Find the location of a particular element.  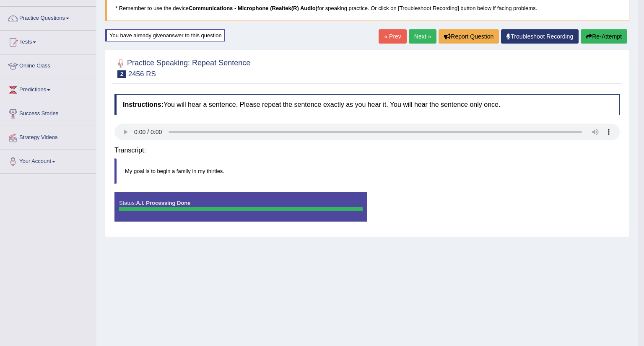

a: Tests is located at coordinates (48, 41).